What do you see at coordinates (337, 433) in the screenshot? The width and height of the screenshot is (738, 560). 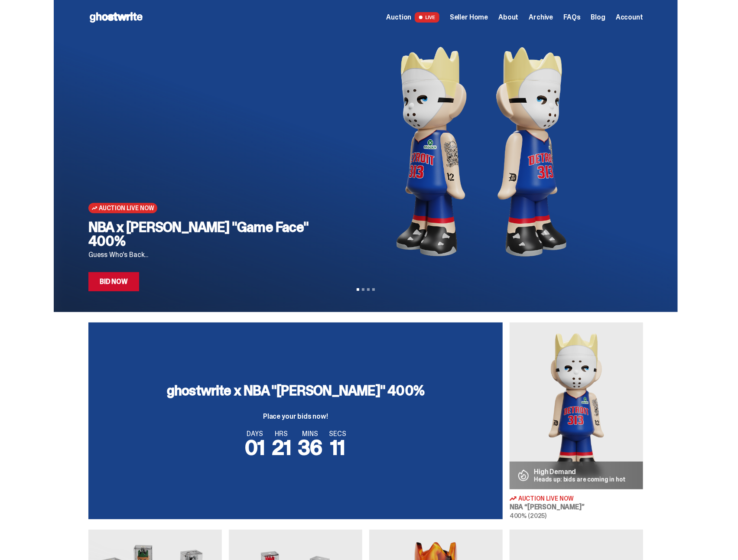 I see `span: SECS` at bounding box center [337, 433].